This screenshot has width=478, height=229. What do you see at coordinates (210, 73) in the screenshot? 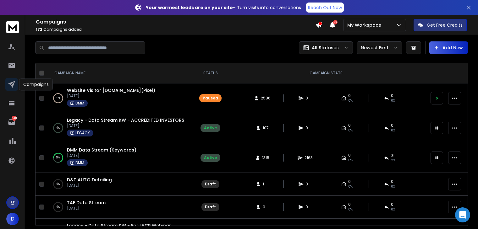
I see `th: STATUS` at bounding box center [210, 73].